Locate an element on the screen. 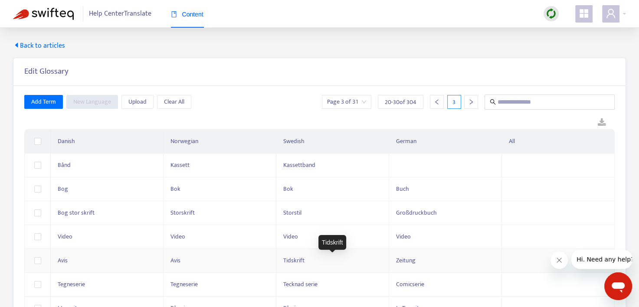 The image size is (639, 307). span: Kassett is located at coordinates (180, 165).